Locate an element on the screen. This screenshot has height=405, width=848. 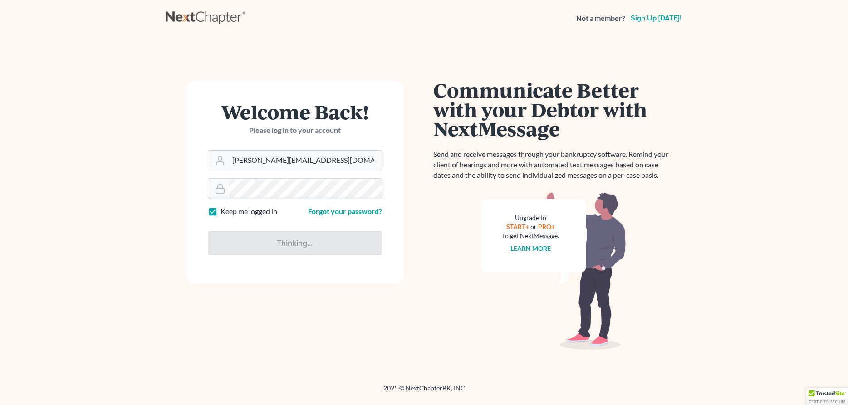
a: PRO+ is located at coordinates (546, 226).